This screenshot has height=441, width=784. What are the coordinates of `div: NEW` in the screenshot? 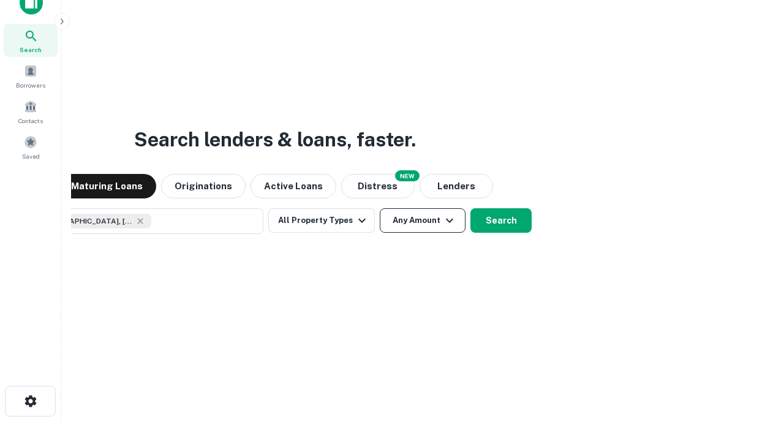 It's located at (407, 176).